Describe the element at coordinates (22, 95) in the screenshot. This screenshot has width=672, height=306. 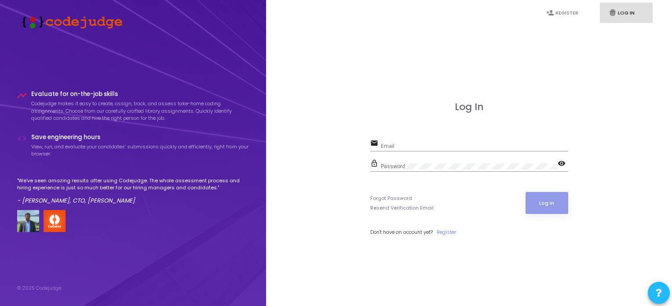
I see `i: timeline` at that location.